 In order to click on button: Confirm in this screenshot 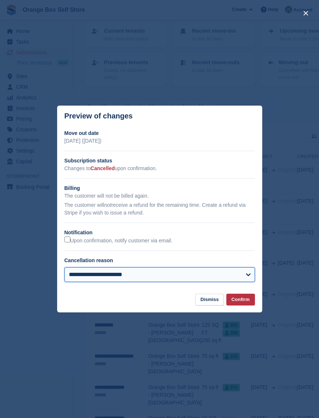, I will do `click(241, 300)`.